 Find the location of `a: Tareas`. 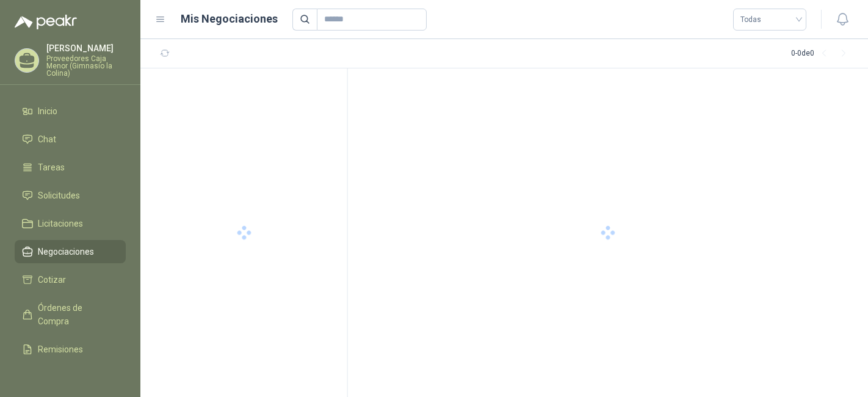

a: Tareas is located at coordinates (70, 167).